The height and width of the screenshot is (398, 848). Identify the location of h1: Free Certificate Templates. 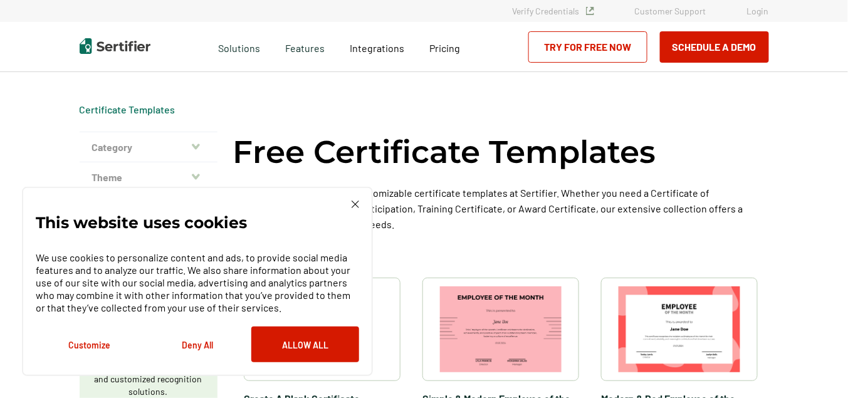
(444, 152).